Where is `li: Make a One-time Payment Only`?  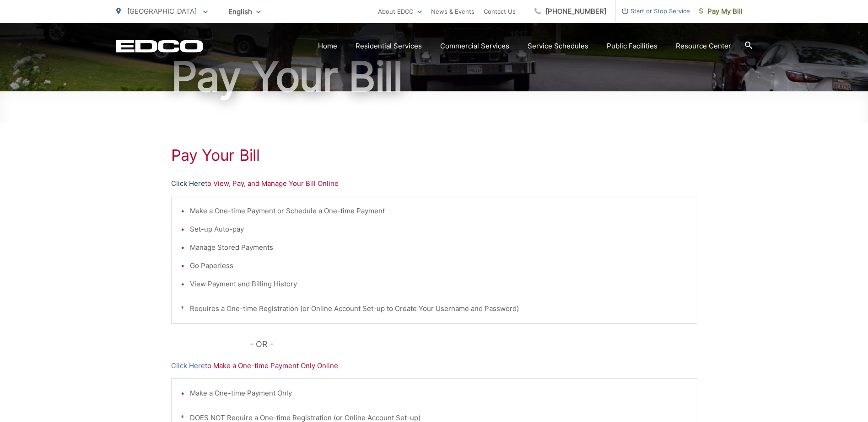
li: Make a One-time Payment Only is located at coordinates (439, 394).